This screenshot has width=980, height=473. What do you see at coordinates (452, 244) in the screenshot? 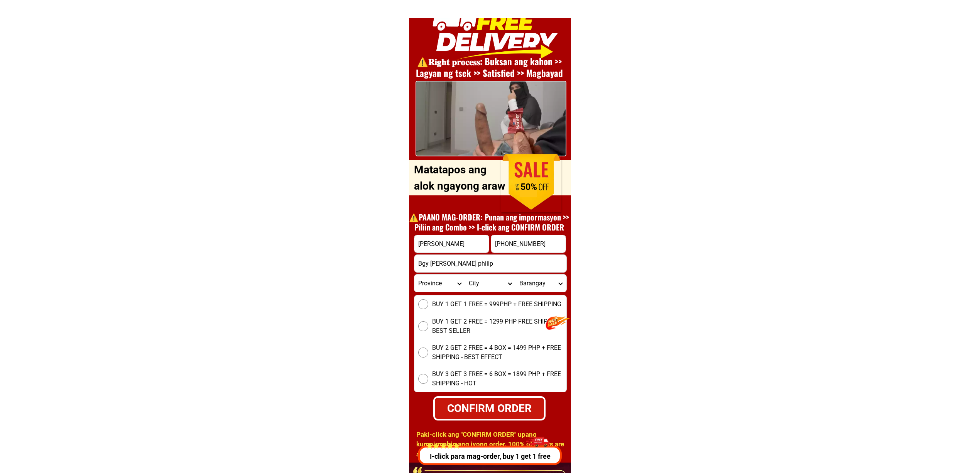
I see `input: Input full_name` at bounding box center [452, 244].